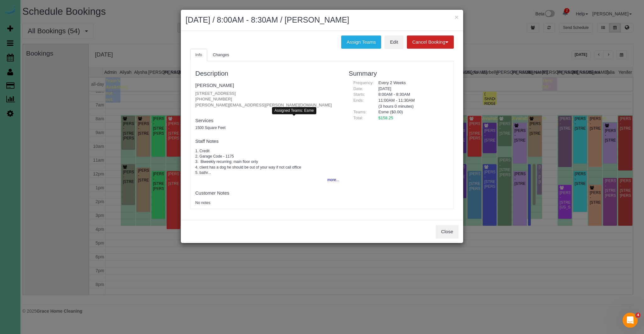 The image size is (644, 334). Describe the element at coordinates (385, 118) in the screenshot. I see `span: $158.25` at that location.